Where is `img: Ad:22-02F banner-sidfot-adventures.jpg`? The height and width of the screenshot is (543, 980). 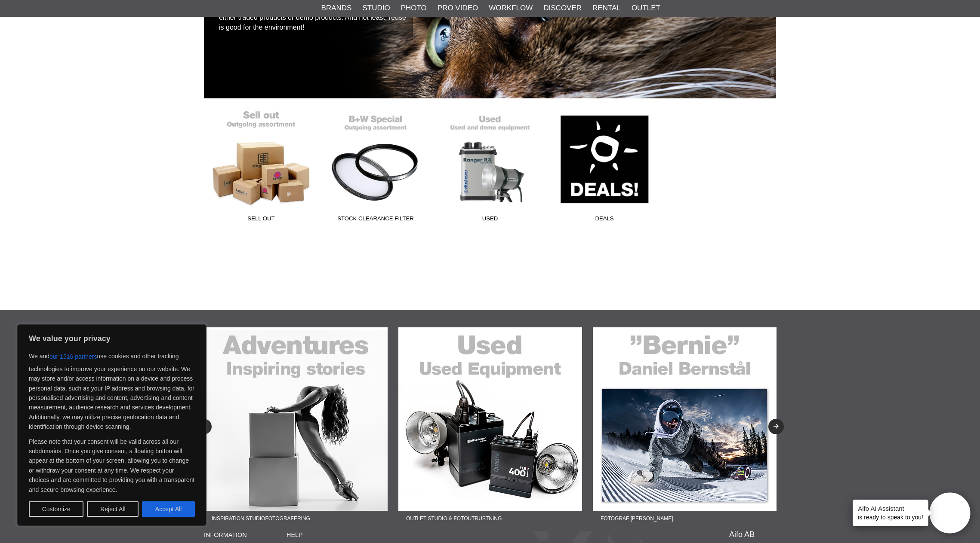 img: Ad:22-02F banner-sidfot-adventures.jpg is located at coordinates (296, 419).